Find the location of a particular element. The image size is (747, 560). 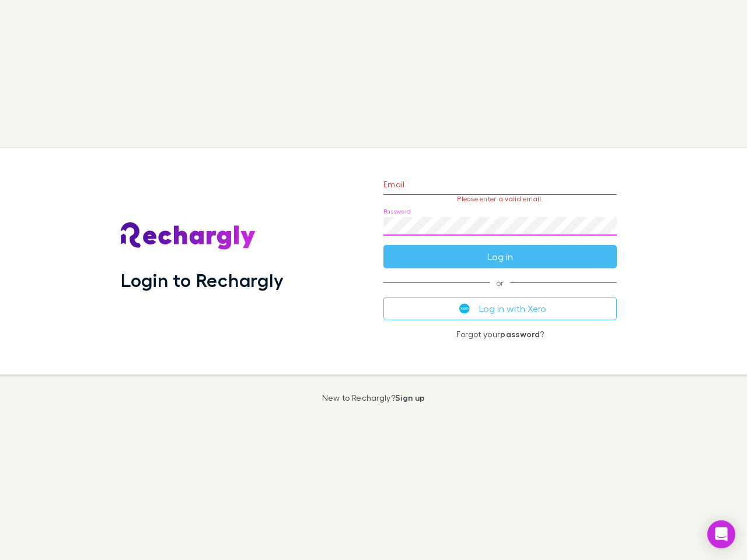

p: New to Rechargly? is located at coordinates (373, 398).